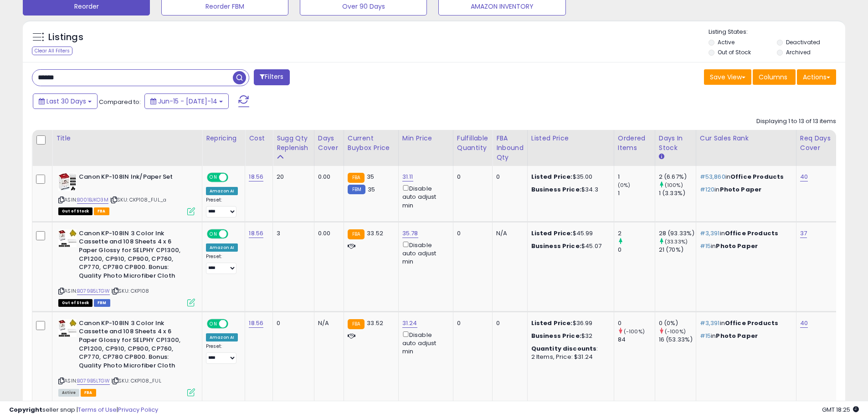  What do you see at coordinates (97, 409) in the screenshot?
I see `a: Terms of Use` at bounding box center [97, 409].